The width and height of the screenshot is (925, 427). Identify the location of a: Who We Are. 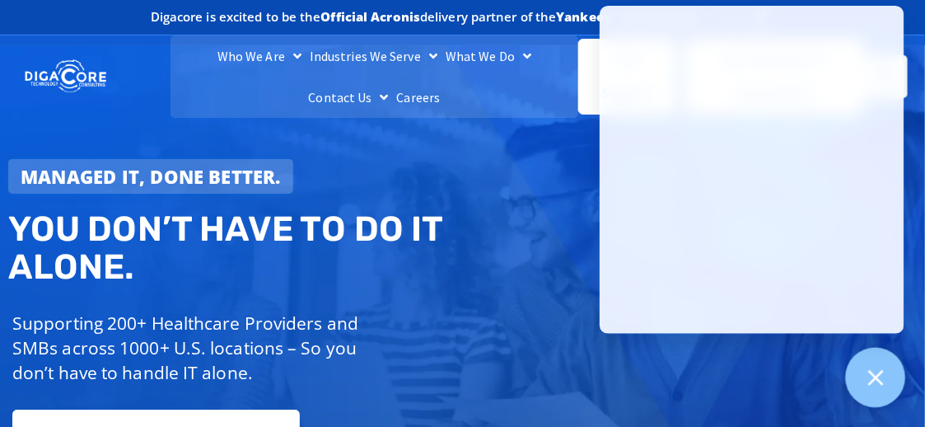
(259, 56).